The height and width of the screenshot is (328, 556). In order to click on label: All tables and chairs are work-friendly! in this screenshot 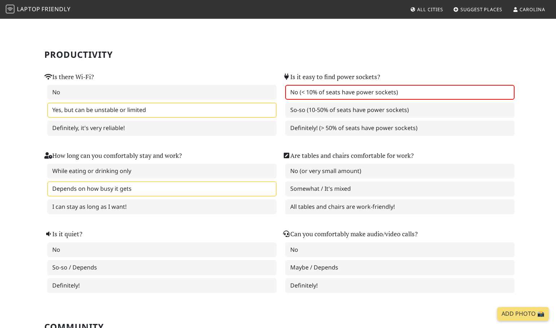, I will do `click(400, 207)`.